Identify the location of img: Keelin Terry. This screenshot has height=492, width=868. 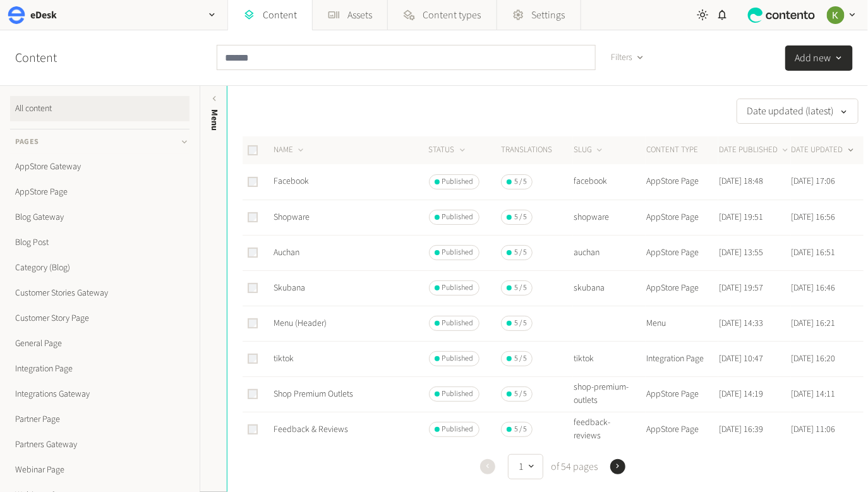
(836, 15).